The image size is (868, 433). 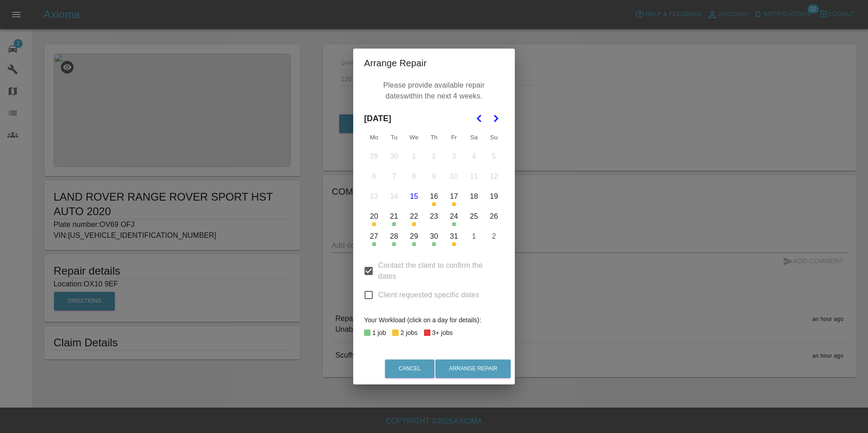 What do you see at coordinates (434, 217) in the screenshot?
I see `button: Thursday, October 23rd, 2025` at bounding box center [434, 217].